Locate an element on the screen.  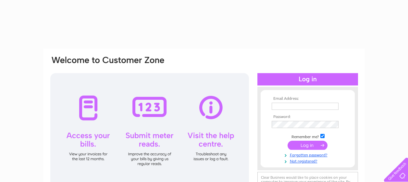
th: Password: is located at coordinates (307, 117).